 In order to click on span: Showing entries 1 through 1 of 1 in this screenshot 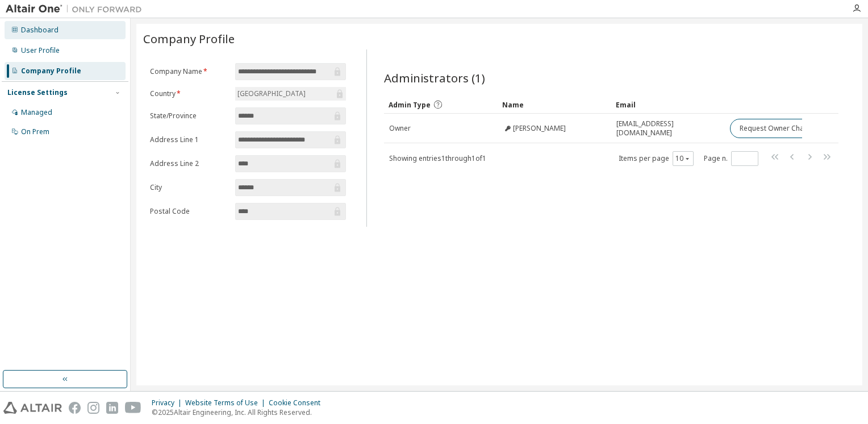, I will do `click(437, 158)`.